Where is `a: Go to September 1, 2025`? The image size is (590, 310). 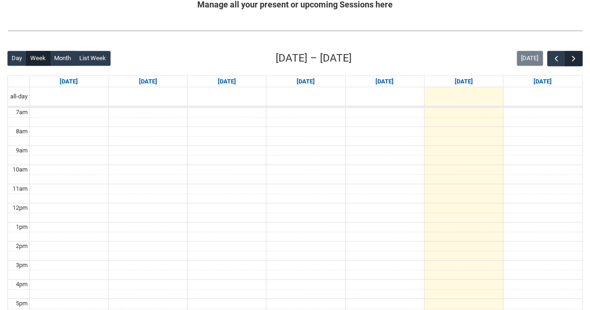
a: Go to September 1, 2025 is located at coordinates (147, 82).